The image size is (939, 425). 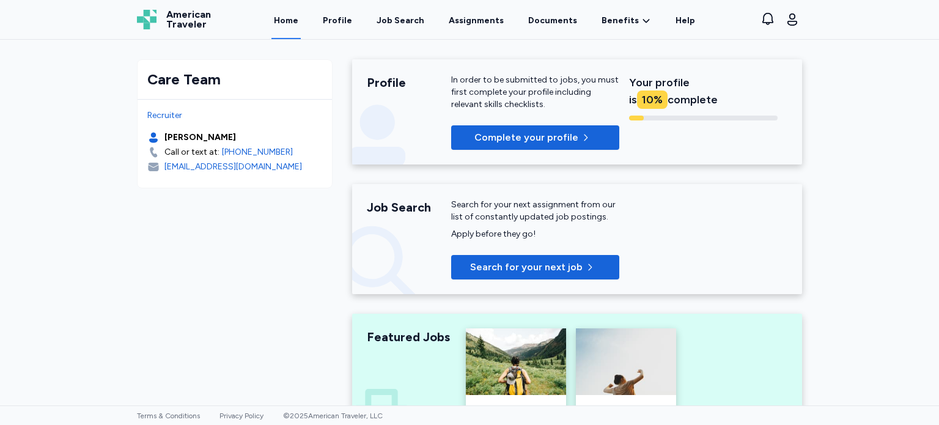 What do you see at coordinates (409, 83) in the screenshot?
I see `div: Profile` at bounding box center [409, 83].